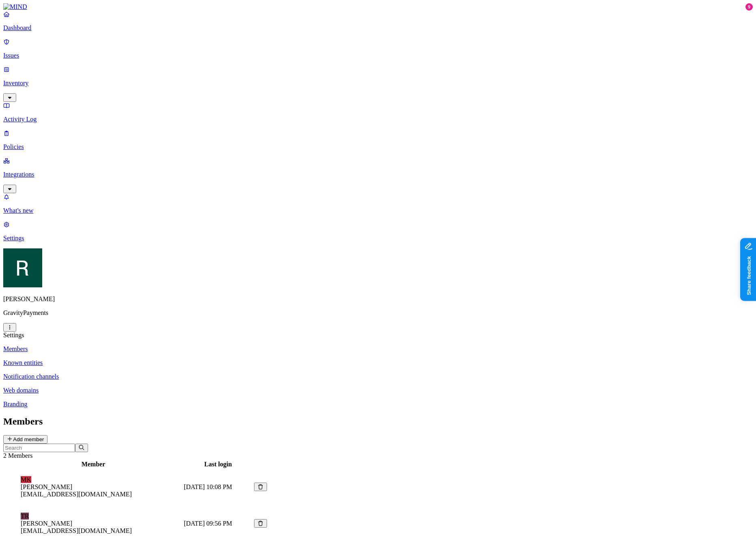 The width and height of the screenshot is (756, 539). What do you see at coordinates (26, 479) in the screenshot?
I see `span: MK` at bounding box center [26, 479].